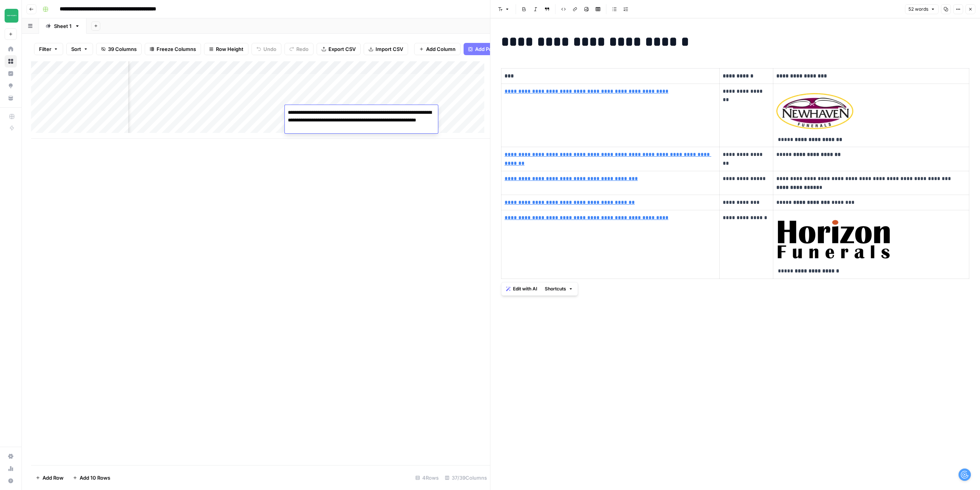 The height and width of the screenshot is (490, 980). Describe the element at coordinates (495, 49) in the screenshot. I see `span: Add Power Agent` at that location.